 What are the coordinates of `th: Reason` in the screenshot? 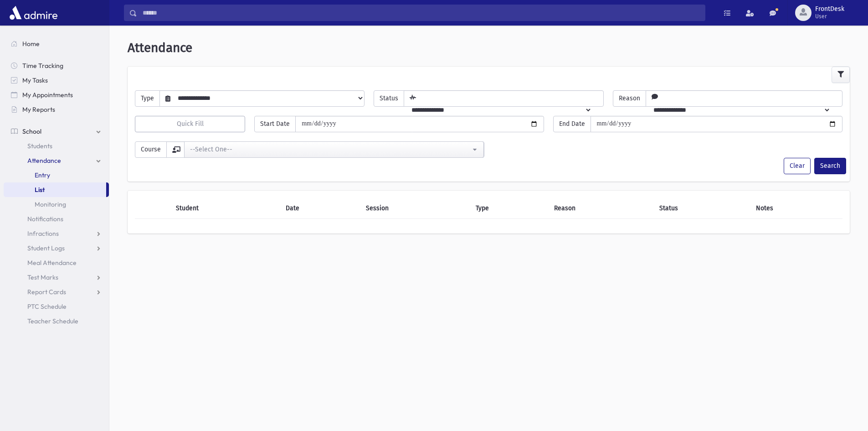 It's located at (602, 209).